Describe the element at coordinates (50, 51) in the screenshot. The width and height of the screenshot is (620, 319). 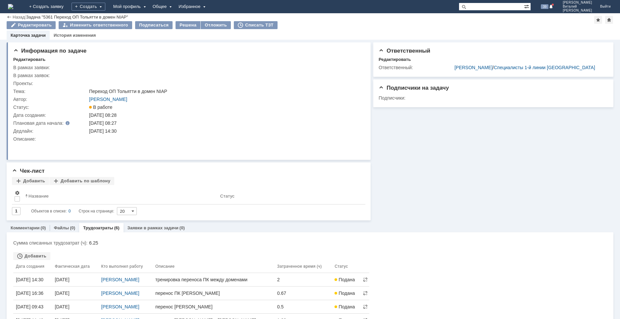
I see `span: Информация по задаче` at that location.